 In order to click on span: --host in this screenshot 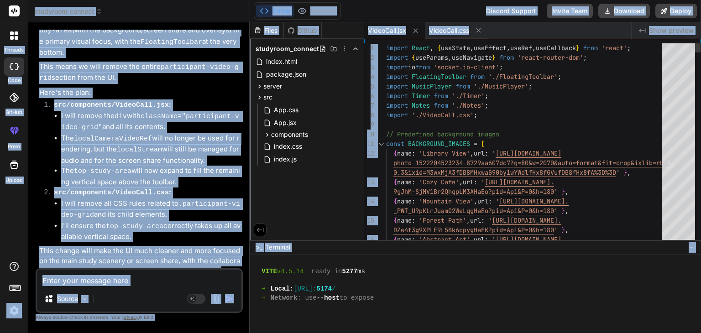, I will do `click(328, 298)`.